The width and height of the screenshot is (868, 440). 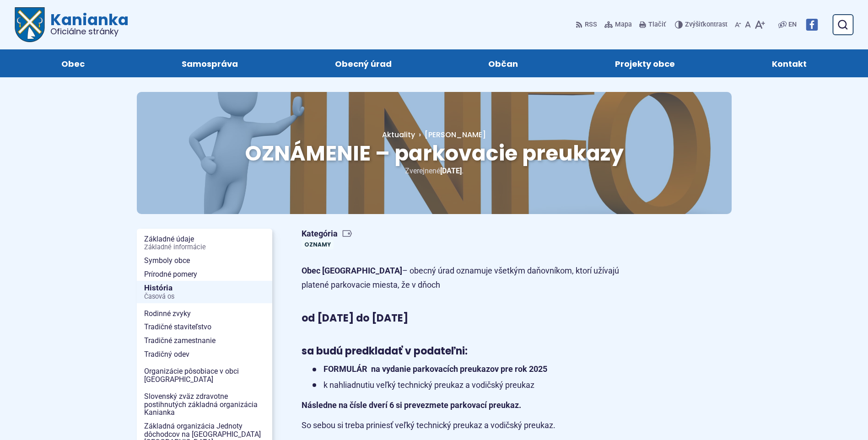 What do you see at coordinates (618, 25) in the screenshot?
I see `a: Mapa` at bounding box center [618, 25].